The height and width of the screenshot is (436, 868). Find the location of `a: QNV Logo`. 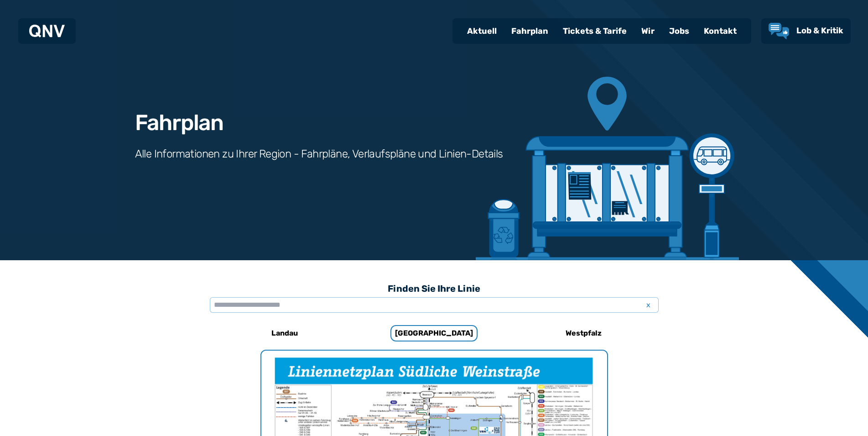

a: QNV Logo is located at coordinates (47, 31).